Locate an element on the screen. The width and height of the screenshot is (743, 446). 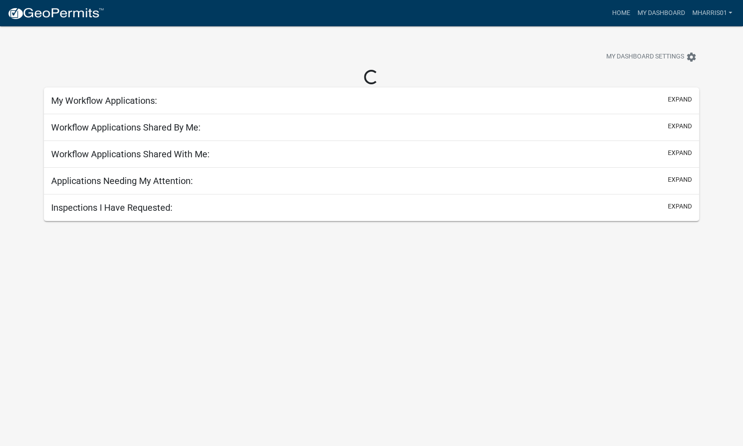
a: Home is located at coordinates (621, 13).